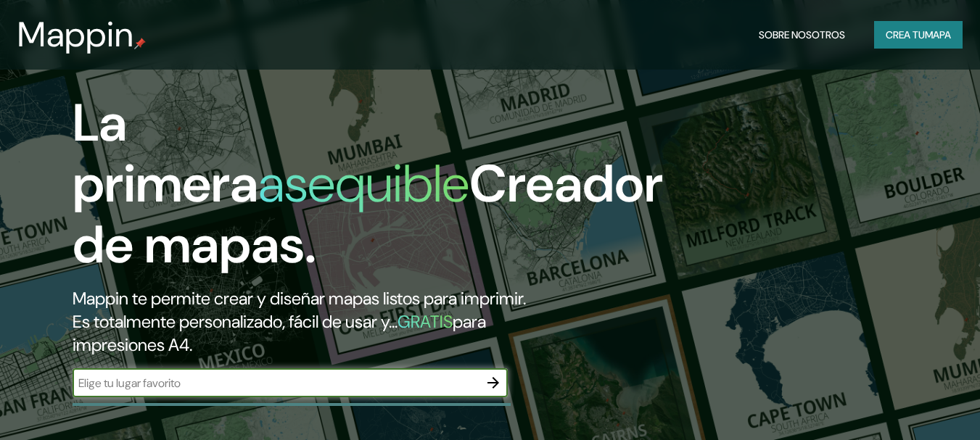 The image size is (980, 440). I want to click on button: Sobre nosotros, so click(802, 35).